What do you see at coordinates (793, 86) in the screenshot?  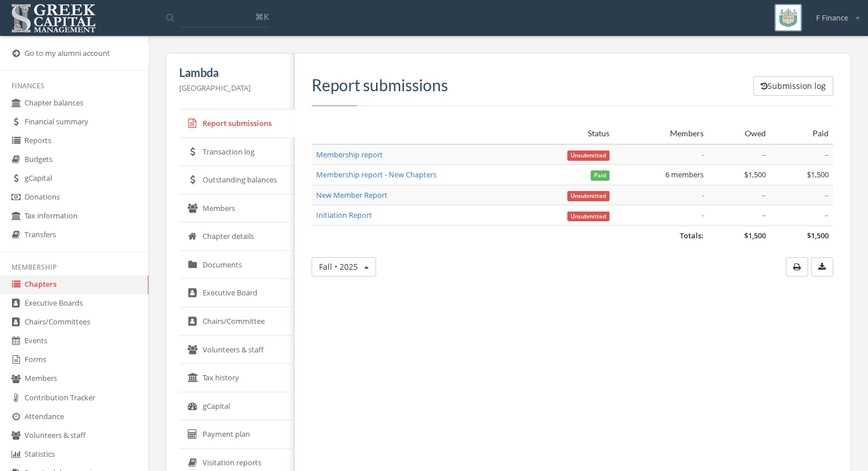 I see `button: Submission log` at bounding box center [793, 86].